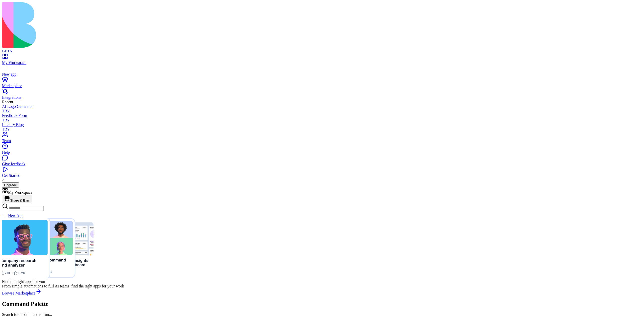  What do you see at coordinates (322, 51) in the screenshot?
I see `div: BETA` at bounding box center [322, 51].